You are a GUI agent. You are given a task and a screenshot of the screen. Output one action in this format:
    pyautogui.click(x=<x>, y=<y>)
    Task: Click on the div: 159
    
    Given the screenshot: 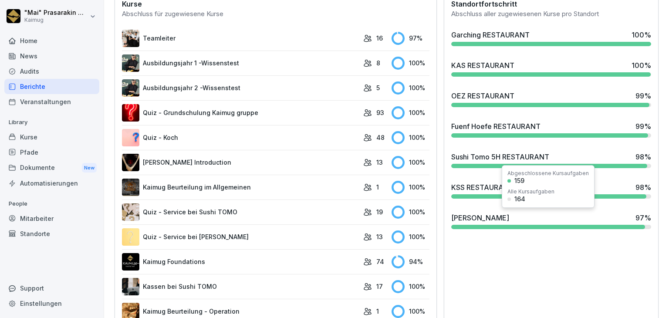 What is the action you would take?
    pyautogui.click(x=519, y=181)
    